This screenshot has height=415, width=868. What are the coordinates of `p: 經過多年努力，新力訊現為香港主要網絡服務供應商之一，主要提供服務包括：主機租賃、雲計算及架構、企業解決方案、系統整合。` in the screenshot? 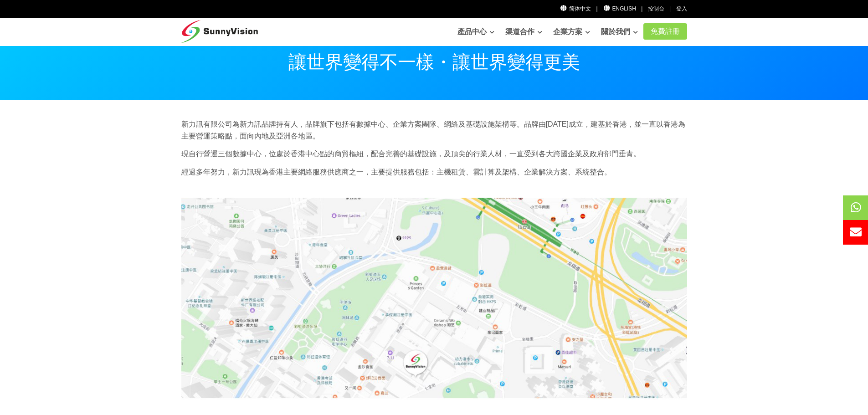 It's located at (434, 172).